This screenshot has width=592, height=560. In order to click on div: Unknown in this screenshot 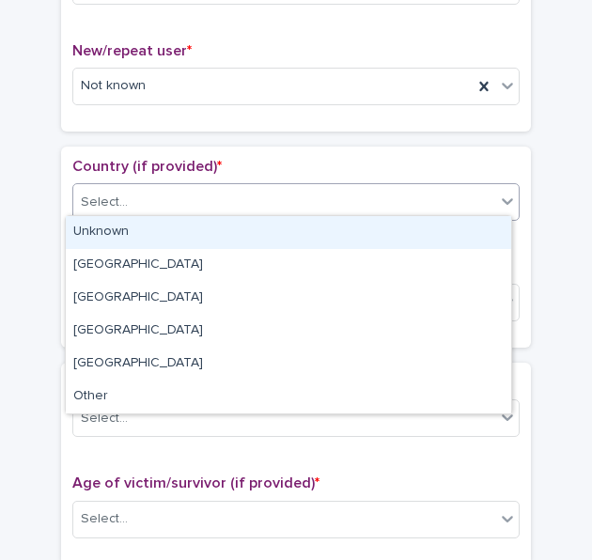, I will do `click(288, 232)`.